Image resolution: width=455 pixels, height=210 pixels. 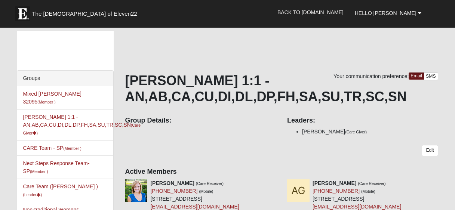 What do you see at coordinates (431, 76) in the screenshot?
I see `a: SMS` at bounding box center [431, 76].